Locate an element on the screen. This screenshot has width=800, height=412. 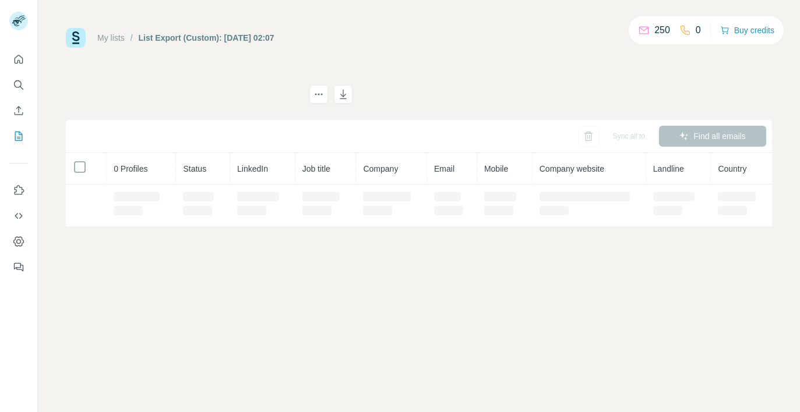
span: Job title is located at coordinates (316, 169).